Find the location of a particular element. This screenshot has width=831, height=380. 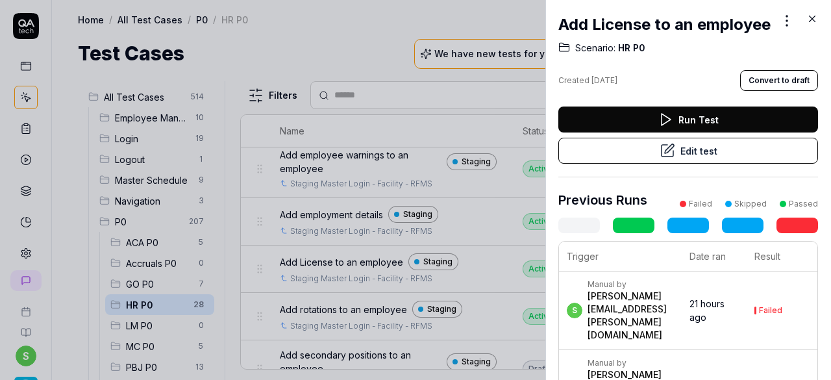

h2: Add License to an employee is located at coordinates (664, 25).